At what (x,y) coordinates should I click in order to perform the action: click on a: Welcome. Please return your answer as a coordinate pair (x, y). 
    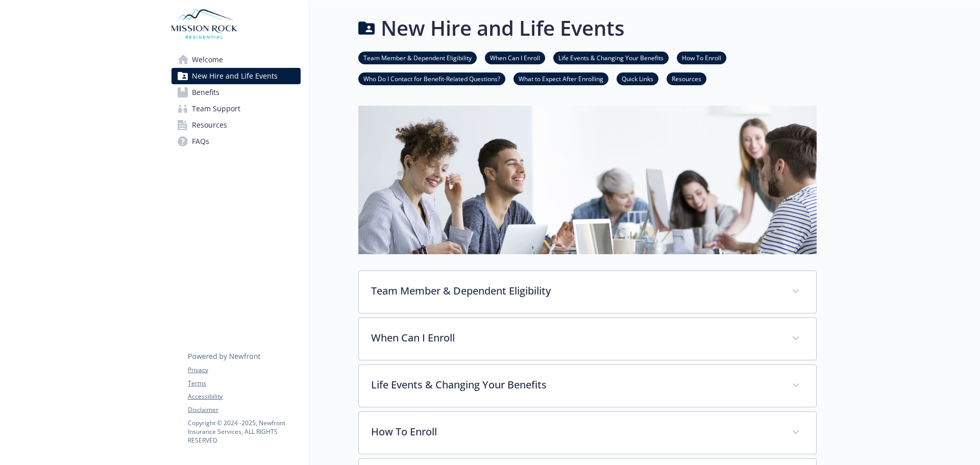
    Looking at the image, I should click on (236, 60).